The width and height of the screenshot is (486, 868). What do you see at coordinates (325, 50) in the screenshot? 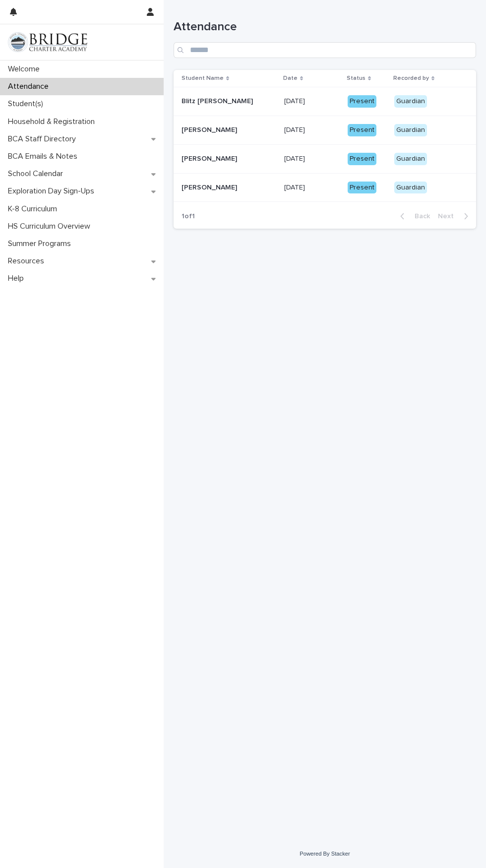
I see `input: Search` at bounding box center [325, 50].